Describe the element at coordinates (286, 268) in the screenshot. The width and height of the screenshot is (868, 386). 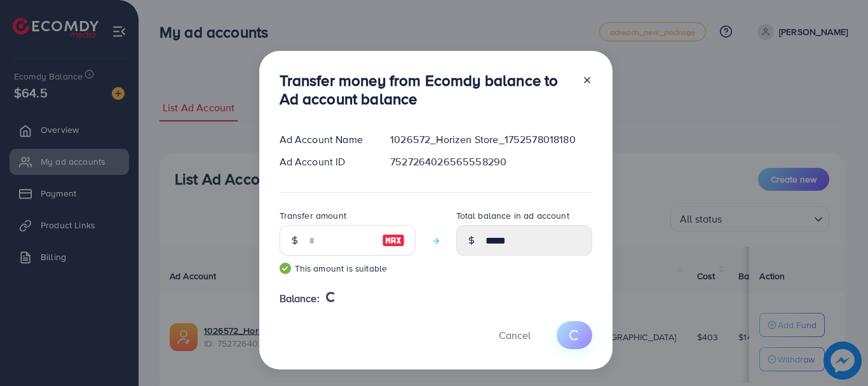
I see `img: guide` at that location.